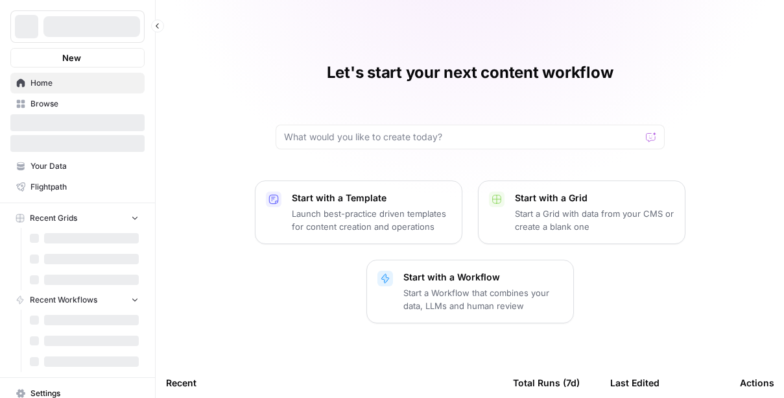 The width and height of the screenshot is (784, 398). What do you see at coordinates (77, 187) in the screenshot?
I see `a: Flightpath` at bounding box center [77, 187].